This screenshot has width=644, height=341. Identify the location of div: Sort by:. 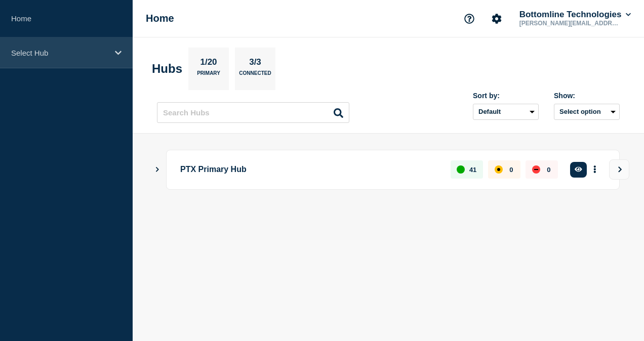
(506, 96).